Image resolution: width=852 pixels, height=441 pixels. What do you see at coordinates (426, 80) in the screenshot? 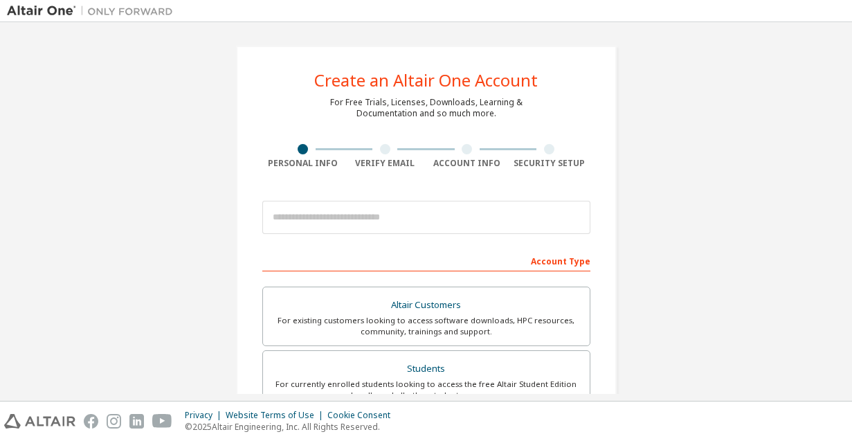
I see `div: Create an Altair One Account` at bounding box center [426, 80].